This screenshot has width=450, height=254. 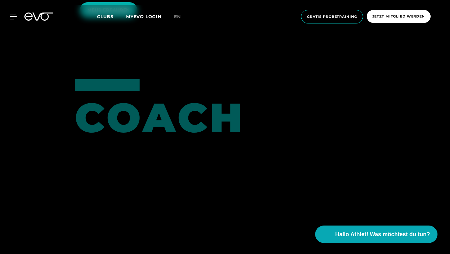 I want to click on a: Clubs, so click(x=112, y=16).